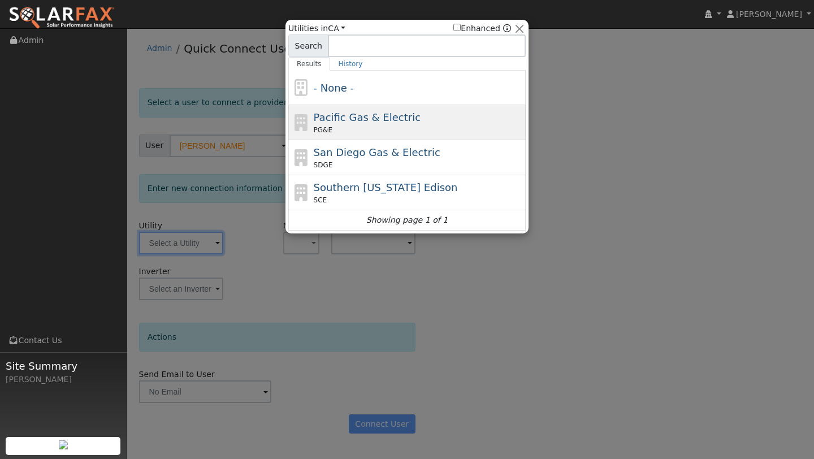 The width and height of the screenshot is (814, 459). I want to click on span: Pacific Gas & Electric, so click(367, 117).